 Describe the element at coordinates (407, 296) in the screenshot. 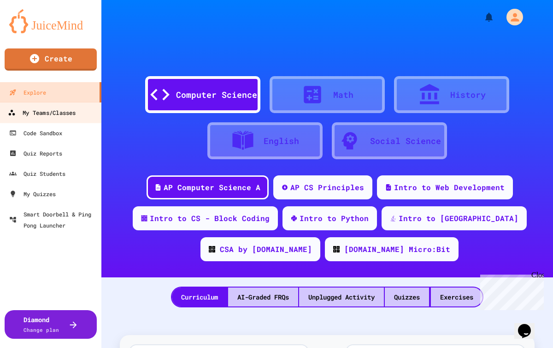

I see `div: Quizzes` at that location.